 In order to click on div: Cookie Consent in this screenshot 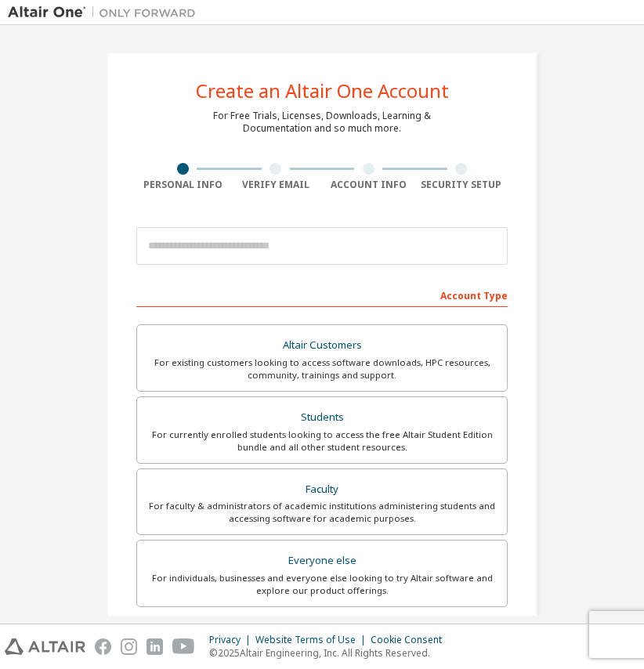, I will do `click(411, 640)`.